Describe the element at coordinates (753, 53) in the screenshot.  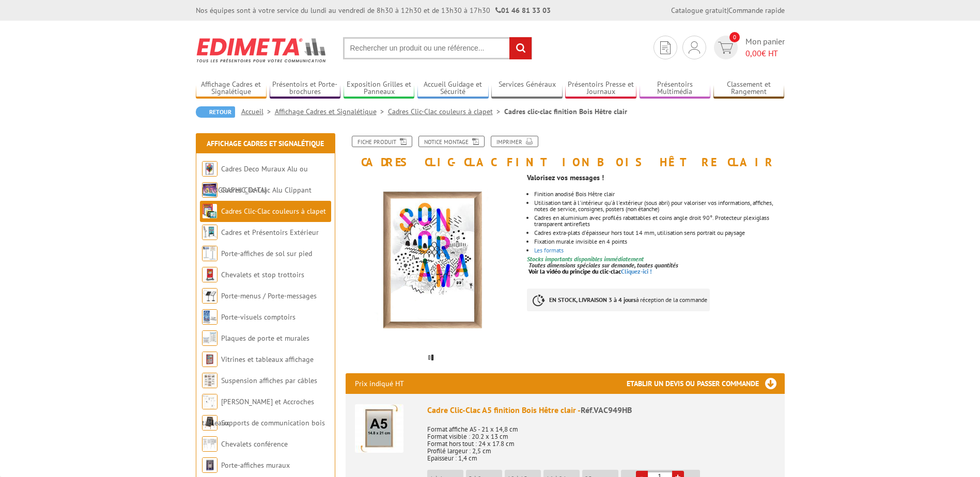
I see `span: 0,00` at that location.